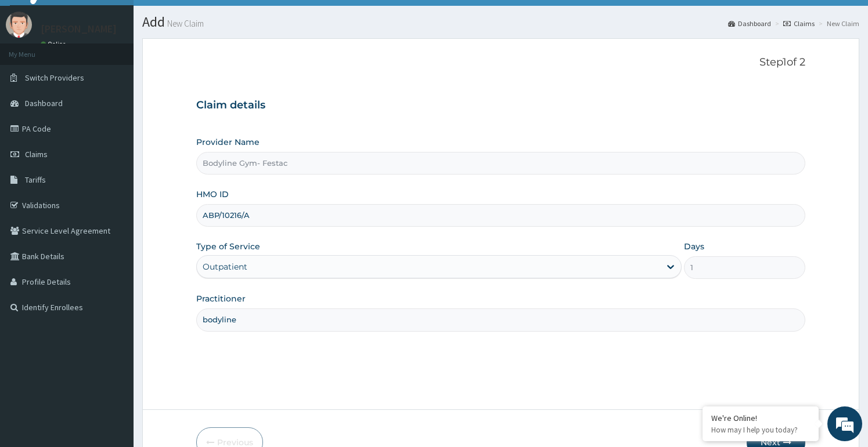 This screenshot has width=868, height=447. I want to click on input: Enter HMO ID, so click(500, 215).